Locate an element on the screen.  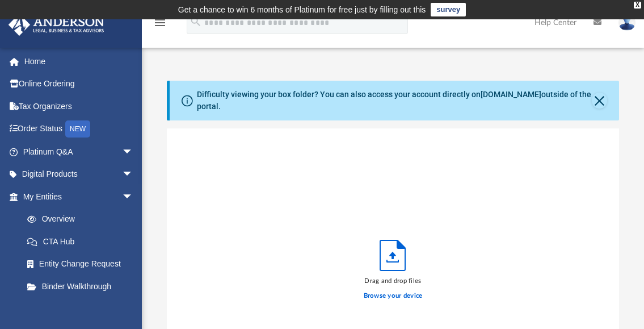
a: menu is located at coordinates (160, 25).